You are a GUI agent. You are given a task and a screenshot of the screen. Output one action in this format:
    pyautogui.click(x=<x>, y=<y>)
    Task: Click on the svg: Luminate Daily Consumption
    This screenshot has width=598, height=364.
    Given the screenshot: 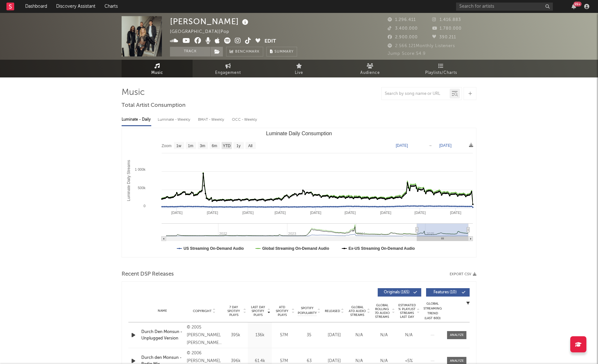 What is the action you would take?
    pyautogui.click(x=299, y=193)
    